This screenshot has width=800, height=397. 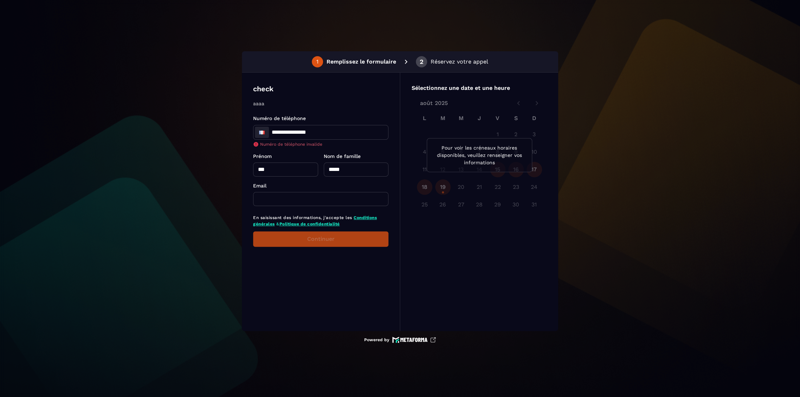 What do you see at coordinates (260, 186) in the screenshot?
I see `span: Email` at bounding box center [260, 186].